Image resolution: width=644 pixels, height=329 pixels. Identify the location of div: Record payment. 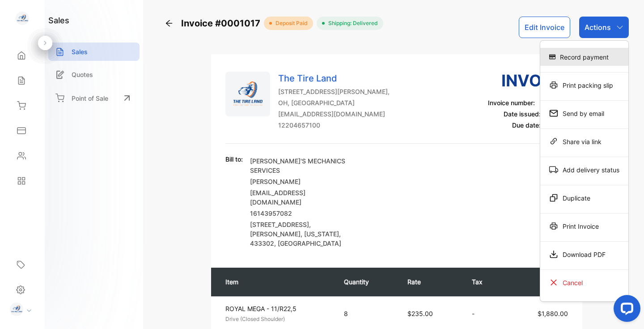
(584, 57).